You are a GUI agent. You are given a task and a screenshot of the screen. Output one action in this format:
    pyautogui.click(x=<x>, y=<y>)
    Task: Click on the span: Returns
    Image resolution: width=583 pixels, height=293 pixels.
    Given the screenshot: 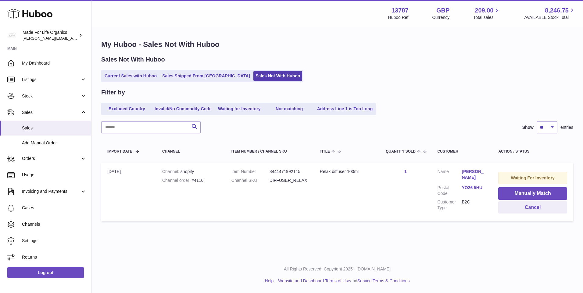 What is the action you would take?
    pyautogui.click(x=54, y=257)
    